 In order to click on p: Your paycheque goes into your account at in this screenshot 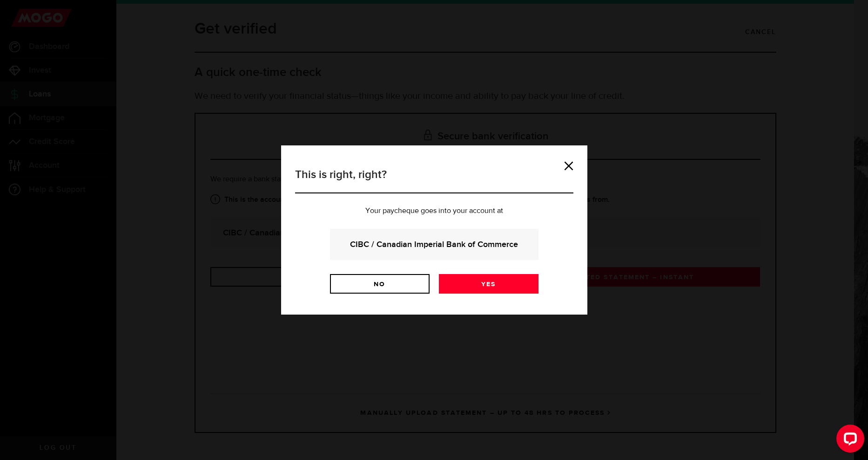, I will do `click(434, 211)`.